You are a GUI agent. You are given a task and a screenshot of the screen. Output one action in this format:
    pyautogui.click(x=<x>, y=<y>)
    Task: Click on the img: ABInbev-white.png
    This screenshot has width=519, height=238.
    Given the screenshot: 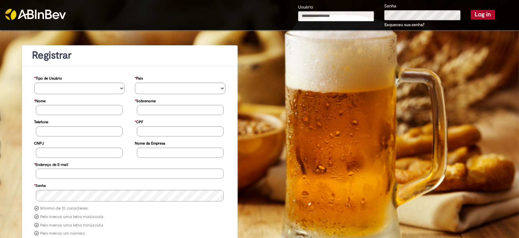 What is the action you would take?
    pyautogui.click(x=36, y=14)
    